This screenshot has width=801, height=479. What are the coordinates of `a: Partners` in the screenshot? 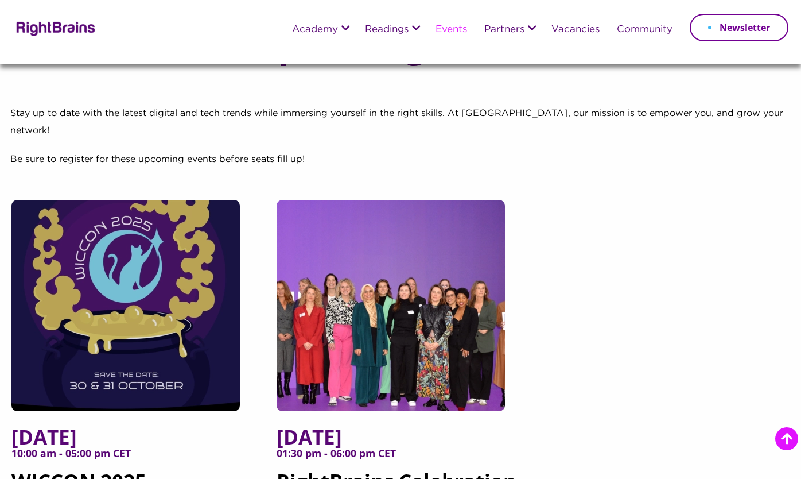 It's located at (504, 30).